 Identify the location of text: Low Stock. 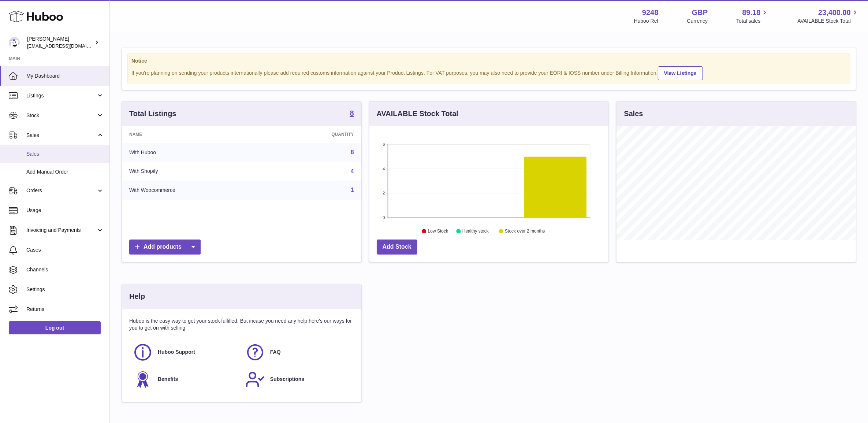
(438, 232).